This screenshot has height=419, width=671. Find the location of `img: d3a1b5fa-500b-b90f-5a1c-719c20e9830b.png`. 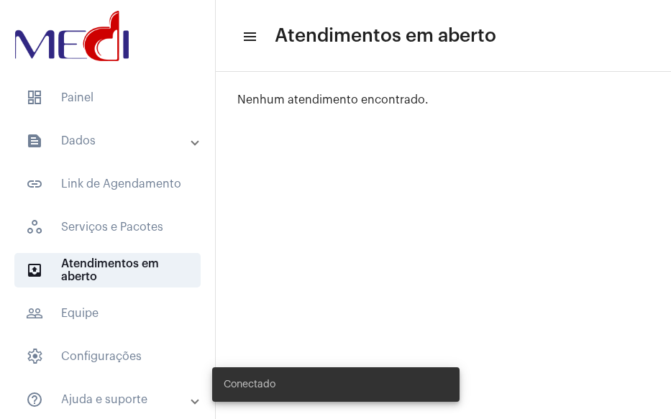

img: d3a1b5fa-500b-b90f-5a1c-719c20e9830b.png is located at coordinates (72, 36).